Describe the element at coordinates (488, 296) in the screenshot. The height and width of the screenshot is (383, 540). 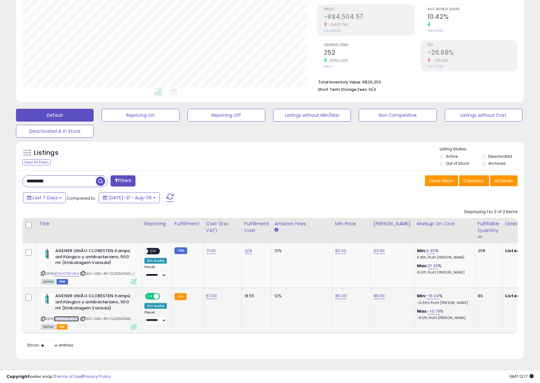
I see `div: 89` at that location.